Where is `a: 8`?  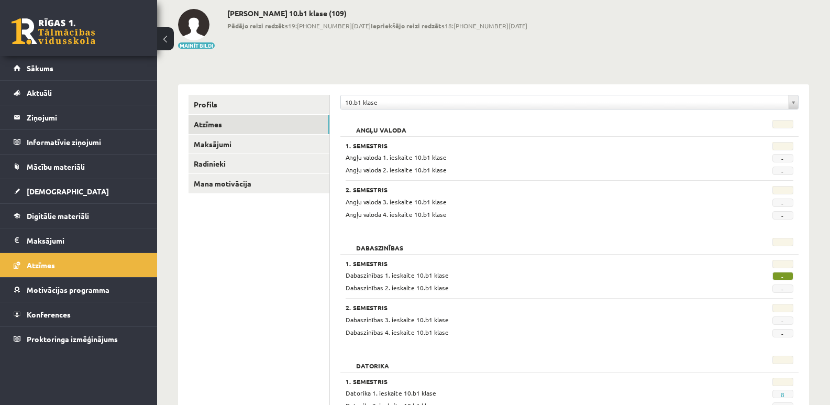
a: 8 is located at coordinates (783, 394).